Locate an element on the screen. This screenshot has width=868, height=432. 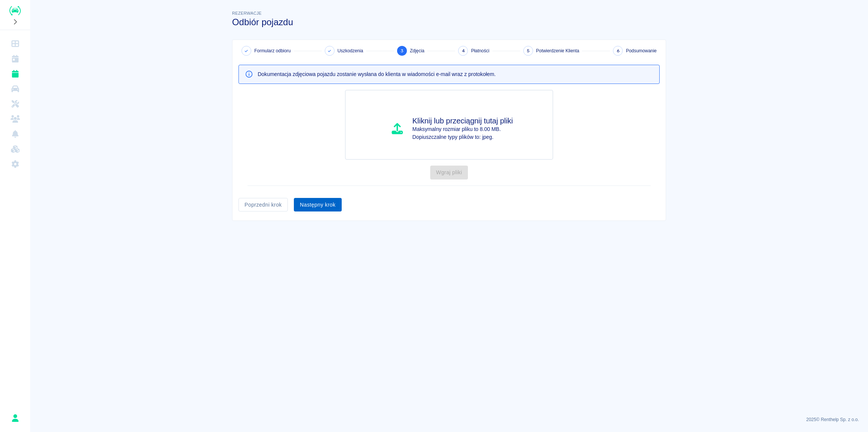
span: Rezerwacje is located at coordinates (247, 13).